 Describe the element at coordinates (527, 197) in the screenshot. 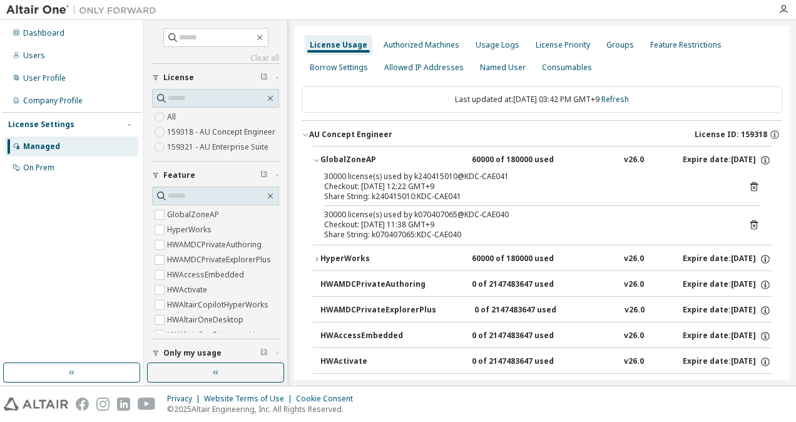

I see `div: Share String: k240415010:KDC-CAE041` at that location.